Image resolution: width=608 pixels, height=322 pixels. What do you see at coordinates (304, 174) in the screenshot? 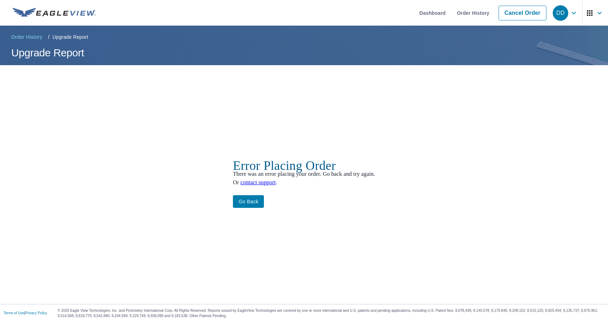
I see `p: There was an error placing your order. Go back and try again.` at bounding box center [304, 174].